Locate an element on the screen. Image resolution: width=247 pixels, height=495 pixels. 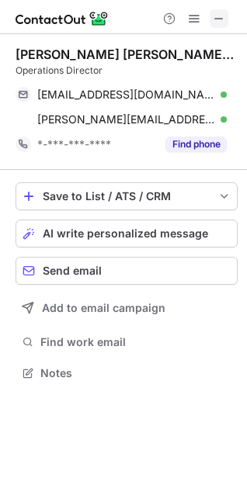
img: ContactOut v5.3.10 is located at coordinates (62, 19).